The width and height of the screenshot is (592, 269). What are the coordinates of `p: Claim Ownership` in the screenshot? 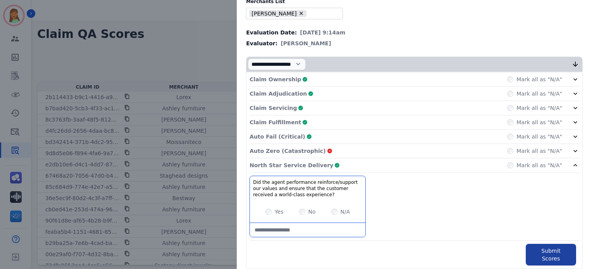 It's located at (275, 79).